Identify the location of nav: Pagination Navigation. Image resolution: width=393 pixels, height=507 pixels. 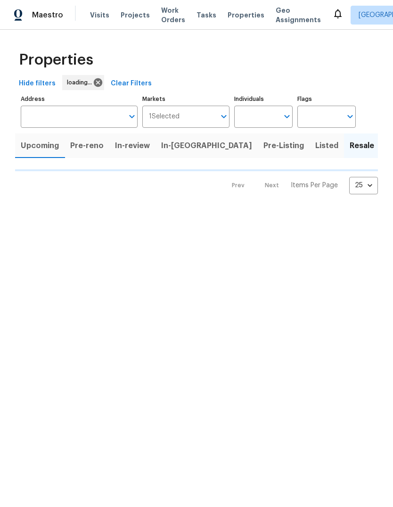
(300, 185).